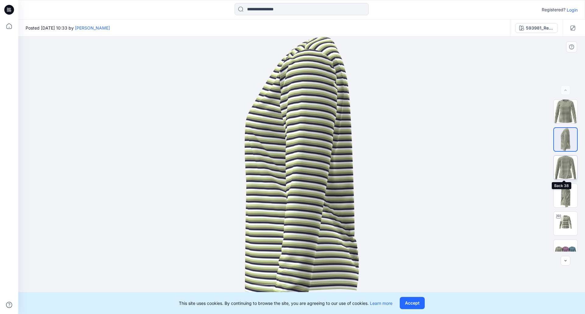  What do you see at coordinates (553, 10) in the screenshot?
I see `p: Registered?` at bounding box center [553, 10].